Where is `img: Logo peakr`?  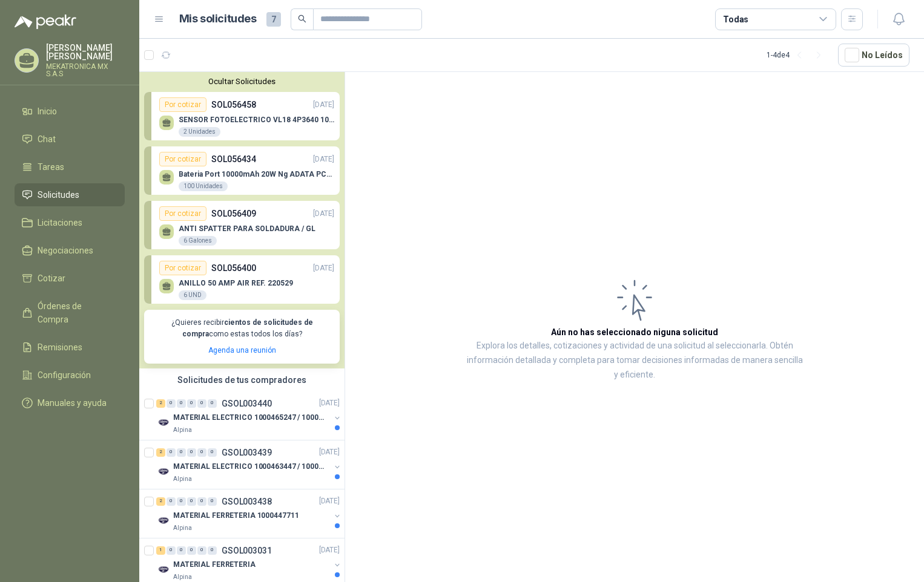
img: Logo peakr is located at coordinates (46, 22).